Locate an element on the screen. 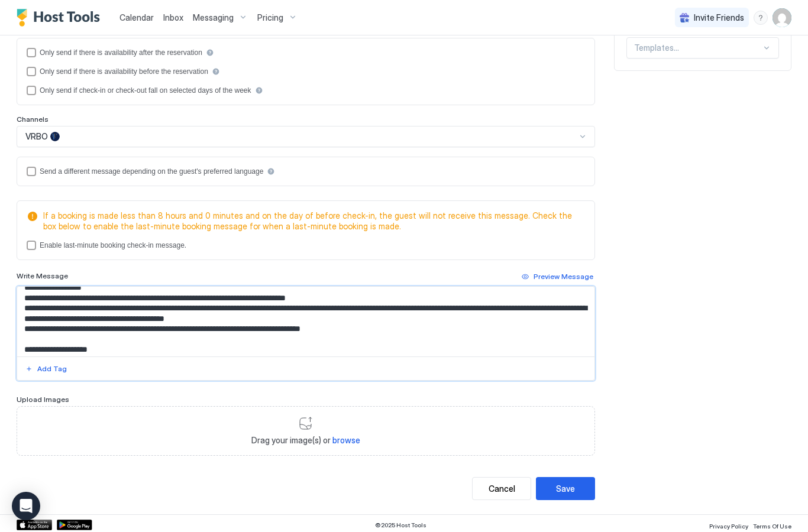 This screenshot has height=532, width=808. button: Save is located at coordinates (565, 489).